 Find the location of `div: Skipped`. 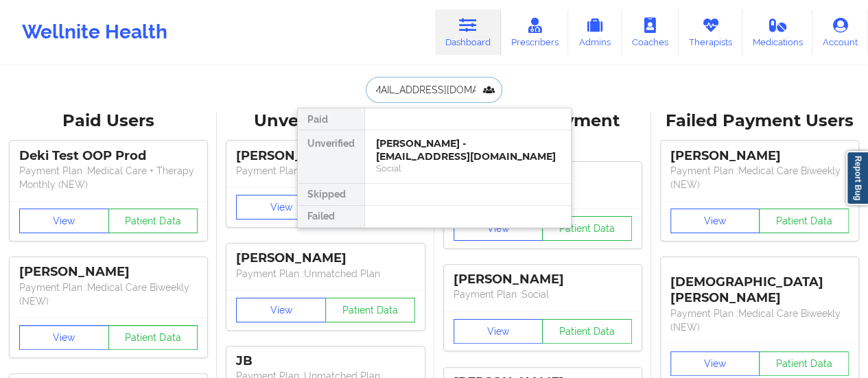

div: Skipped is located at coordinates (331, 195).